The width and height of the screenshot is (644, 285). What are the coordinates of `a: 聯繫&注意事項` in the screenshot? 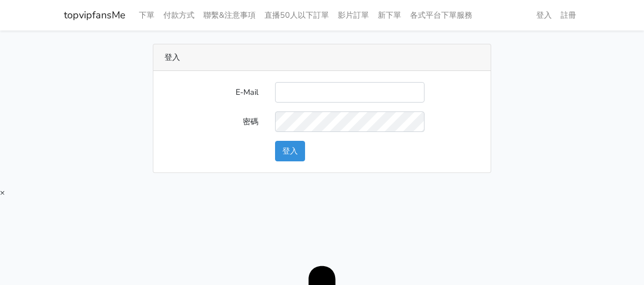 It's located at (230, 15).